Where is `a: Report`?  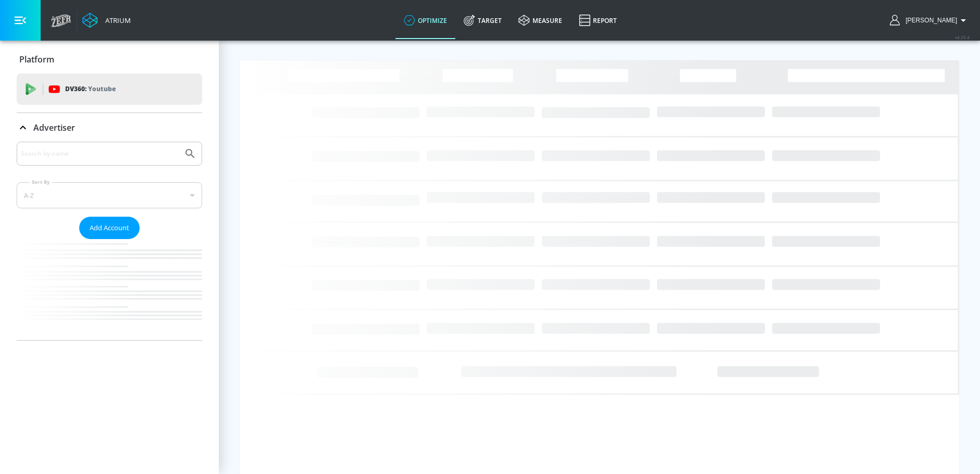 a: Report is located at coordinates (598, 20).